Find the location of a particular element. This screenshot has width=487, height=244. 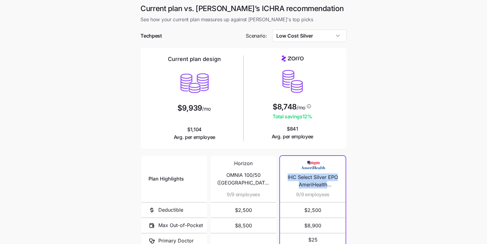

span: Total savings 12 % is located at coordinates (293, 117).